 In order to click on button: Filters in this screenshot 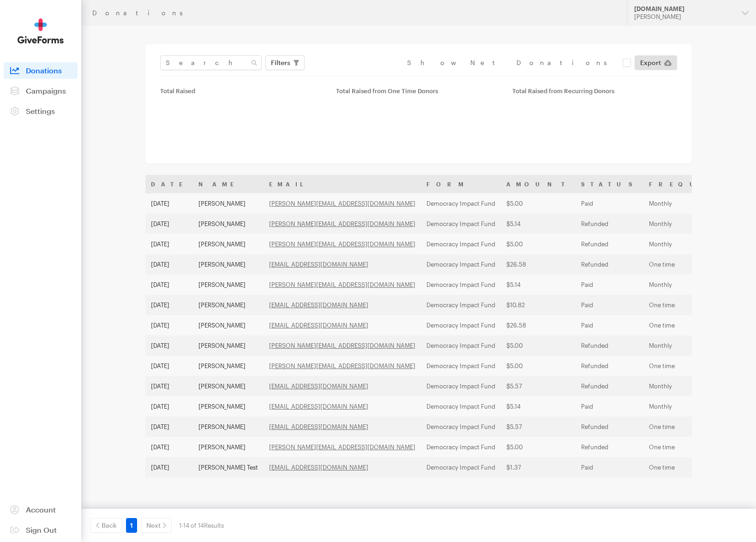, I will do `click(284, 63)`.